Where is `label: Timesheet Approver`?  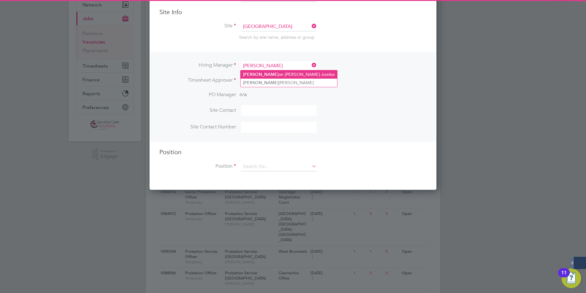 label: Timesheet Approver is located at coordinates (198, 80).